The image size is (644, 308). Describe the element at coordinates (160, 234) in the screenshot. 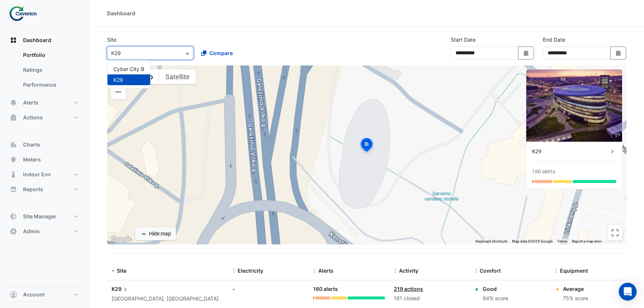

I see `div: Hide map` at that location.